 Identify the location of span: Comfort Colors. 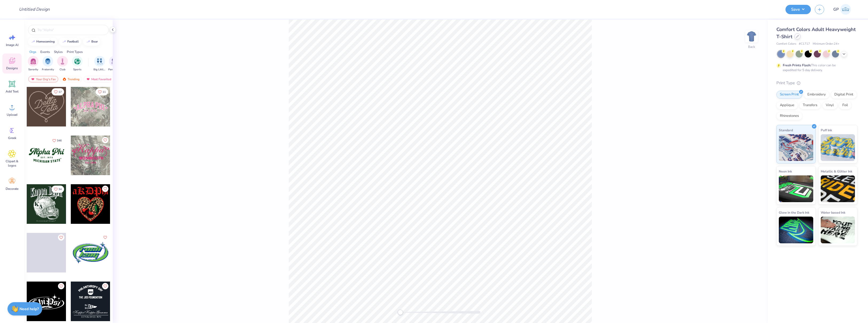
(786, 44).